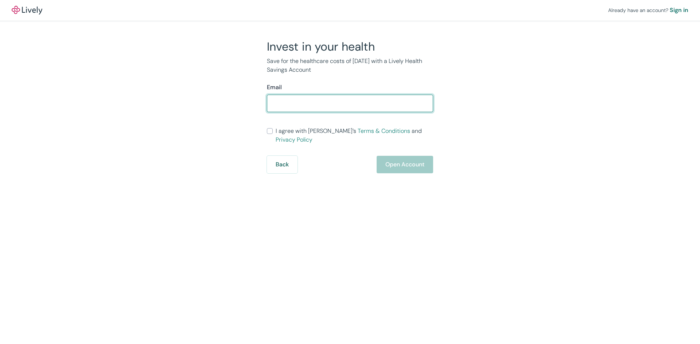 The width and height of the screenshot is (700, 344). Describe the element at coordinates (648, 10) in the screenshot. I see `div: Already have an account?` at that location.